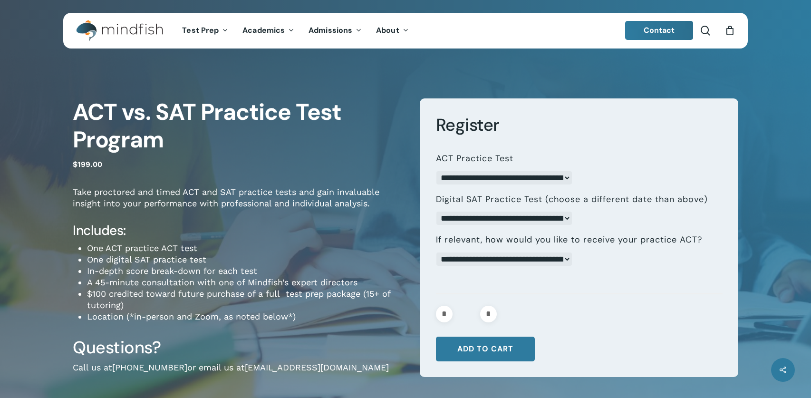 Image resolution: width=811 pixels, height=398 pixels. What do you see at coordinates (295, 30) in the screenshot?
I see `nav: Main Menu` at bounding box center [295, 30].